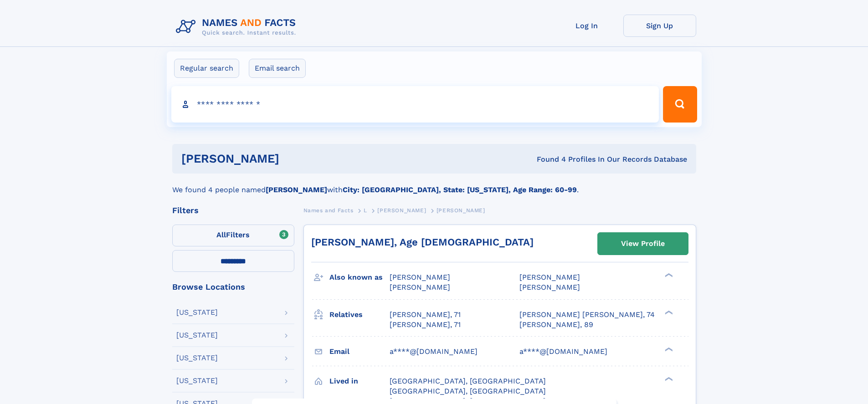 This screenshot has width=868, height=404. I want to click on h3: Lived in, so click(359, 381).